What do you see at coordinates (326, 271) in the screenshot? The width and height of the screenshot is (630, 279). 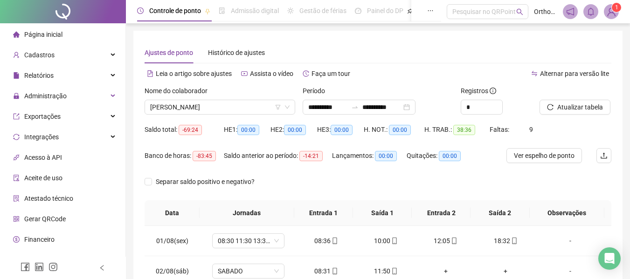 I see `div: 08:31` at bounding box center [326, 271].